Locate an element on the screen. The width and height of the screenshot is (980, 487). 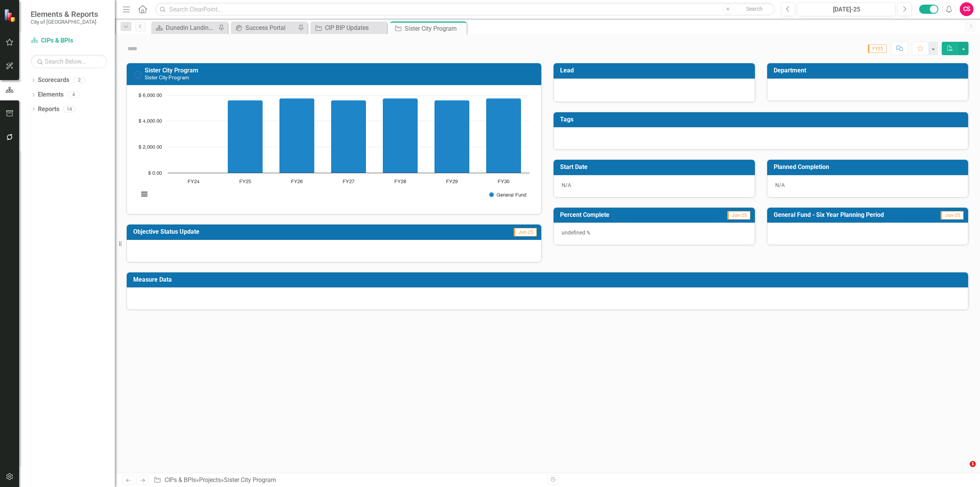
div: Chart. Highcharts interactive chart. is located at coordinates (334, 149).